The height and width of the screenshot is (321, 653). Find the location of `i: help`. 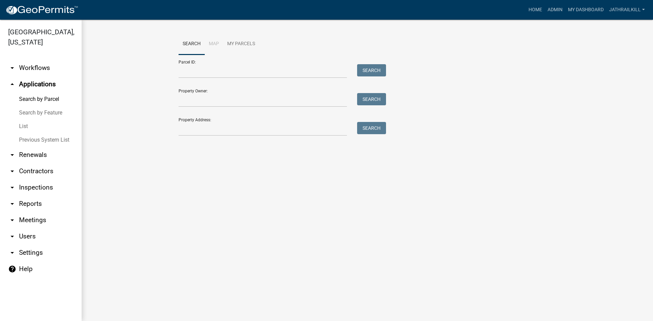

i: help is located at coordinates (12, 269).